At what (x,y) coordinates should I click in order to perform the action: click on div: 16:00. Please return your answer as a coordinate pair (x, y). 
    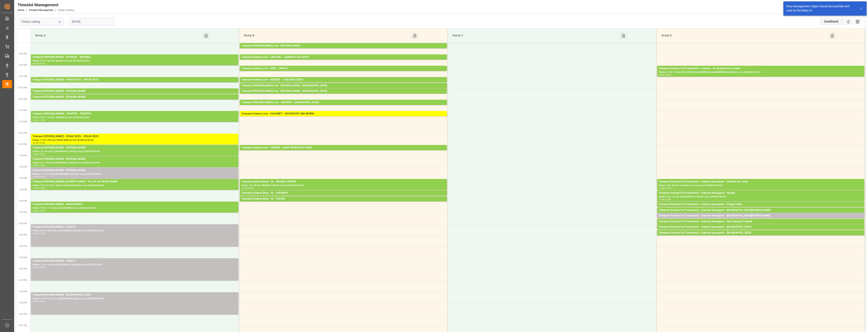
    Looking at the image, I should click on (35, 233).